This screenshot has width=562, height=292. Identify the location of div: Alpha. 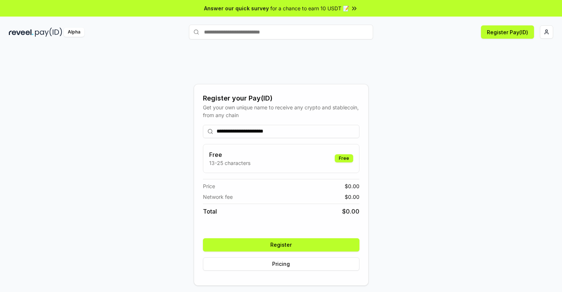
(74, 32).